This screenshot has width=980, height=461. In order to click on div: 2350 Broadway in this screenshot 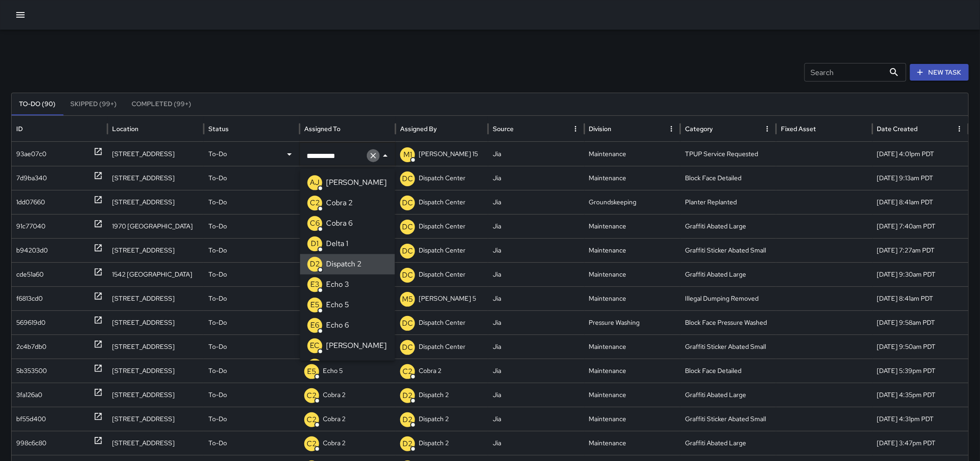, I will do `click(155, 202)`.